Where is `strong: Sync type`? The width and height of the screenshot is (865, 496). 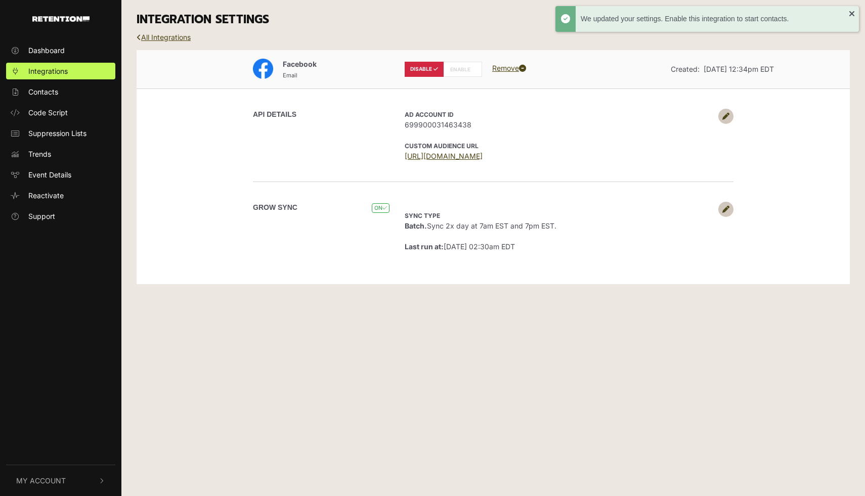
strong: Sync type is located at coordinates (422, 216).